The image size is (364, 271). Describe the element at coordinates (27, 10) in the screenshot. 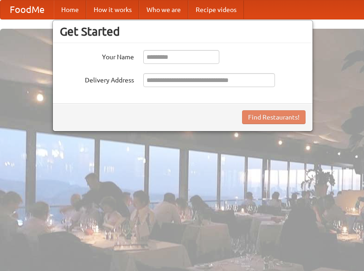

I see `a: FoodMe` at that location.